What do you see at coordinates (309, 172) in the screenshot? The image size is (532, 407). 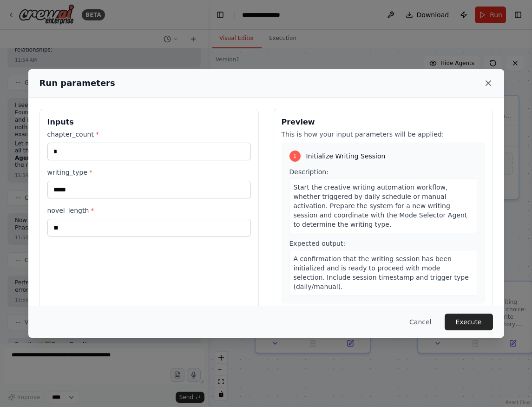 I see `span: Description:` at bounding box center [309, 172].